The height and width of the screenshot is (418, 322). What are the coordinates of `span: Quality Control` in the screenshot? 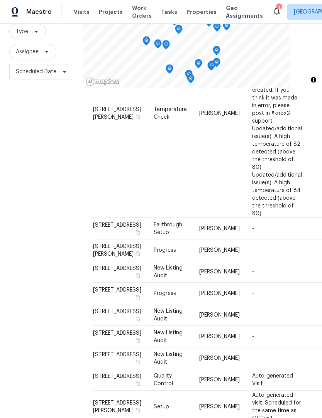 It's located at (163, 380).